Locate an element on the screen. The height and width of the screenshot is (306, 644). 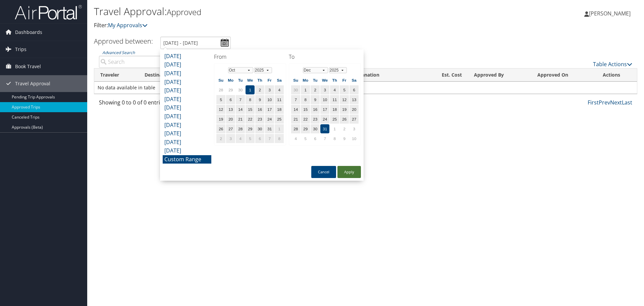
a: Next is located at coordinates (615, 102).